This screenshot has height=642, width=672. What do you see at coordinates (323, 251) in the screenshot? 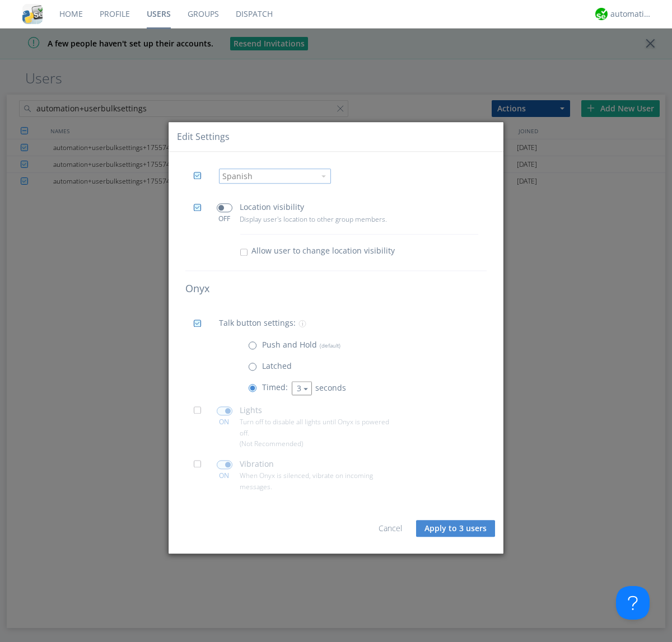
I see `span: Allow user to change location visibility` at bounding box center [323, 251].